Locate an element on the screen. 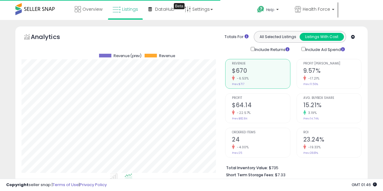 The width and height of the screenshot is (383, 191). small: Prev: 14.74% is located at coordinates (311, 119).